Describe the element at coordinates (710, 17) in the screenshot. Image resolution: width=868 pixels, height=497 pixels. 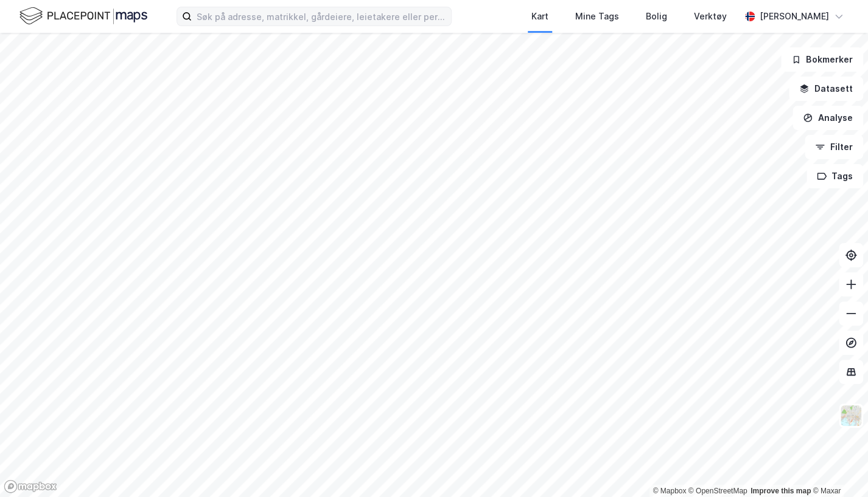
I see `div: Verktøy` at that location.